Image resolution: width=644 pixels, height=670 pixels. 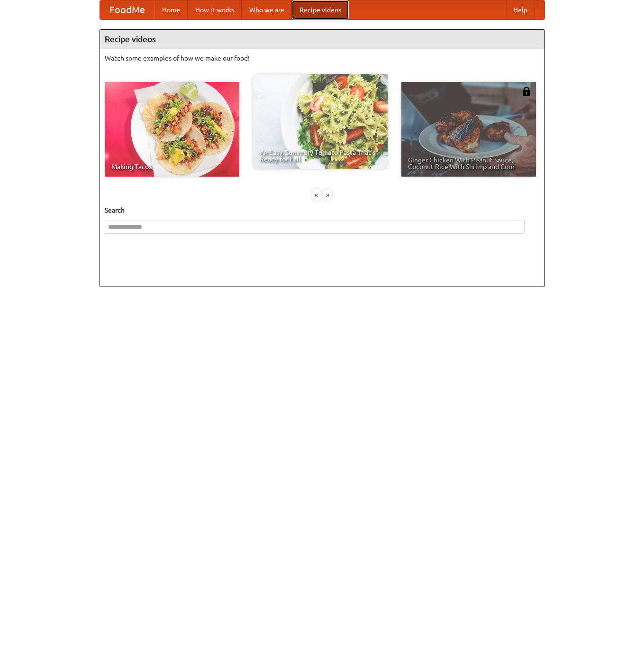 What do you see at coordinates (320, 156) in the screenshot?
I see `span: An Easy, Summery Tomato Pasta That's Ready for Fall` at bounding box center [320, 156].